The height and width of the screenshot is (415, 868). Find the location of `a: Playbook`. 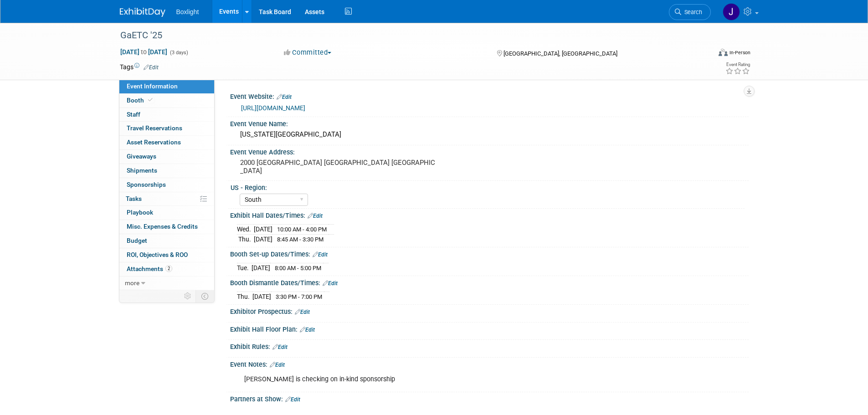

a: Playbook is located at coordinates (167, 213).